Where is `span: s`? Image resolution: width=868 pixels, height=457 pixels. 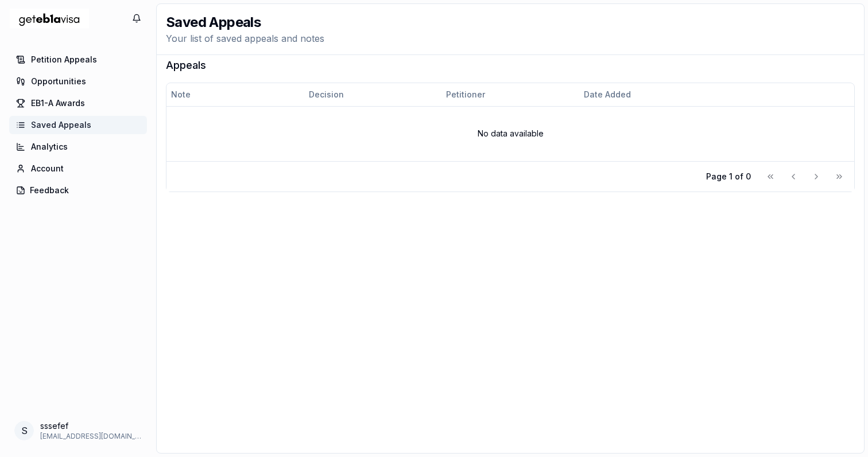 span: s is located at coordinates (24, 431).